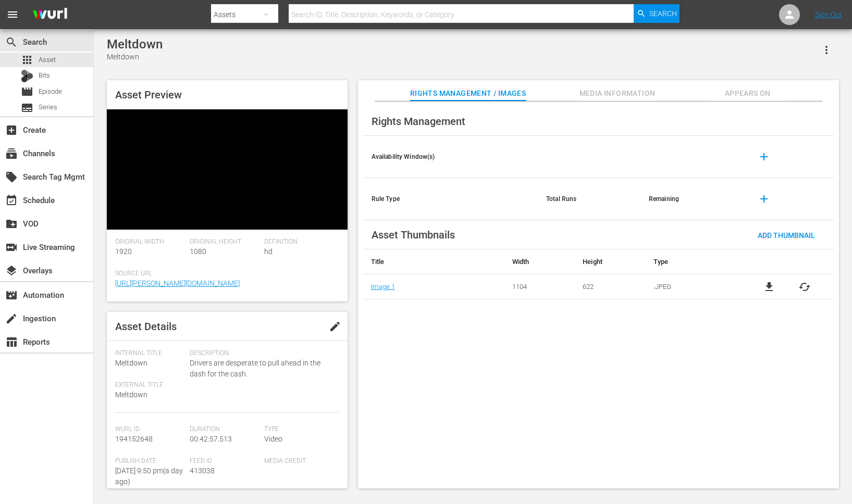 This screenshot has height=504, width=852. Describe the element at coordinates (11, 224) in the screenshot. I see `span: VOD` at that location.